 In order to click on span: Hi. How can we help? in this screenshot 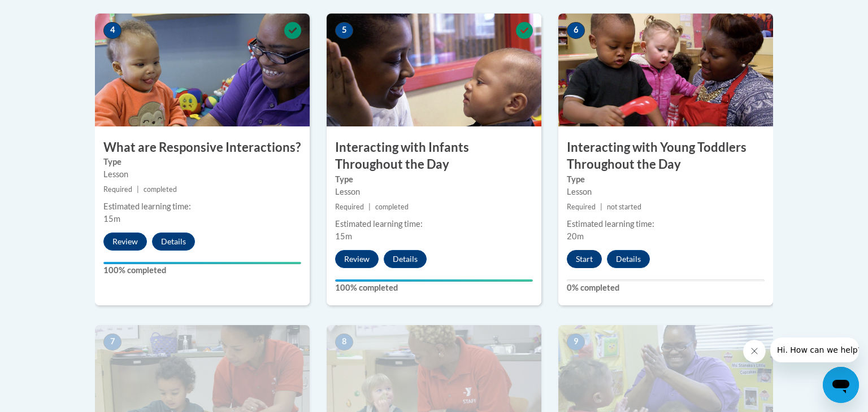, I will do `click(49, 13)`.